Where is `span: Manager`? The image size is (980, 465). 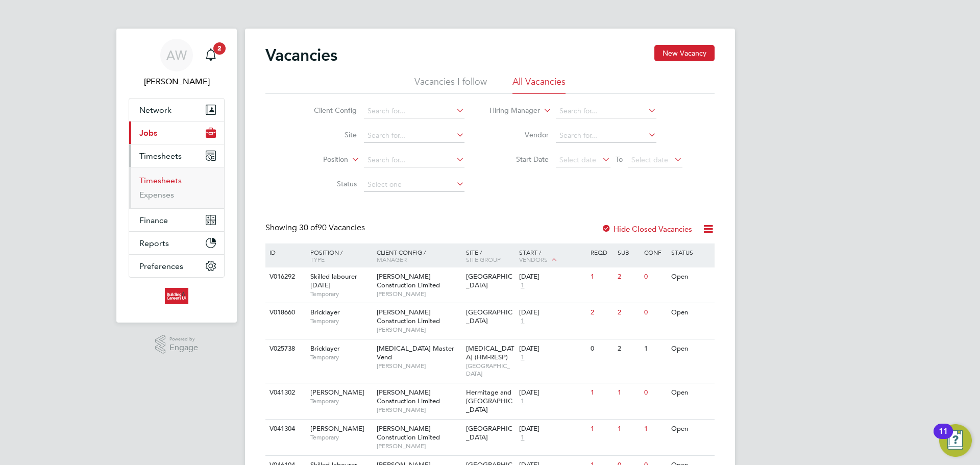 span: Manager is located at coordinates (392, 259).